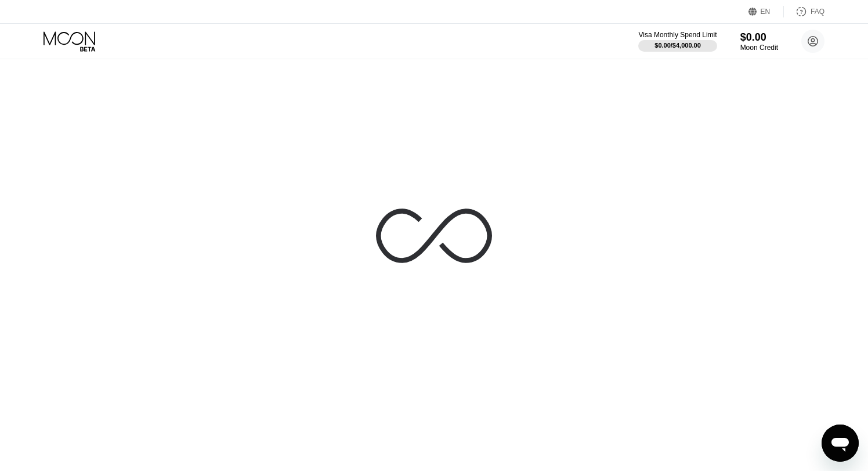 This screenshot has width=868, height=471. I want to click on div: $0.00Moon Credit, so click(759, 41).